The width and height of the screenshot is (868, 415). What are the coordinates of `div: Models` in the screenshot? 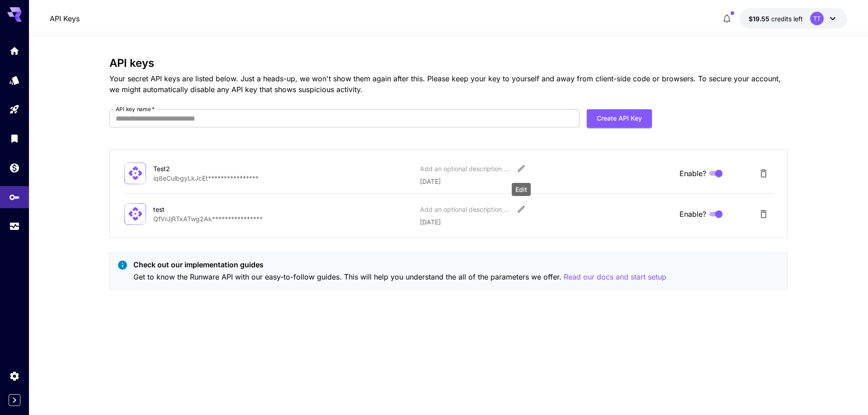 It's located at (14, 80).